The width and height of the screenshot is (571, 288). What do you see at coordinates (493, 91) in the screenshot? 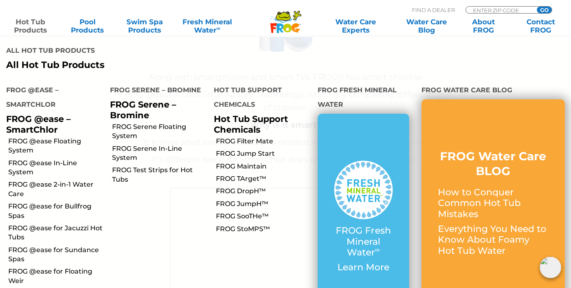
I see `h4: FROG Water Care Blog` at bounding box center [493, 91].